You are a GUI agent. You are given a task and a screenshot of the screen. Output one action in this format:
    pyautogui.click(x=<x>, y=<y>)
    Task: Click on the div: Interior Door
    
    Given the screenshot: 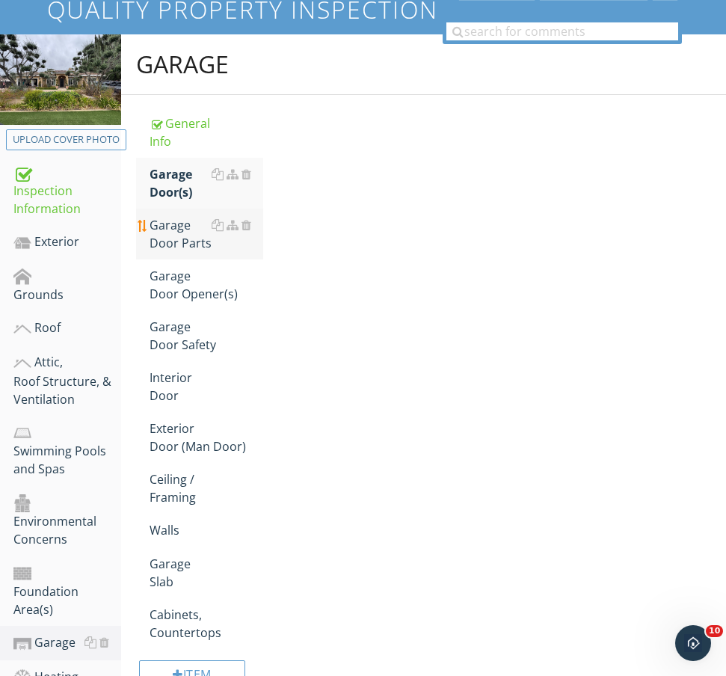 What is the action you would take?
    pyautogui.click(x=206, y=387)
    